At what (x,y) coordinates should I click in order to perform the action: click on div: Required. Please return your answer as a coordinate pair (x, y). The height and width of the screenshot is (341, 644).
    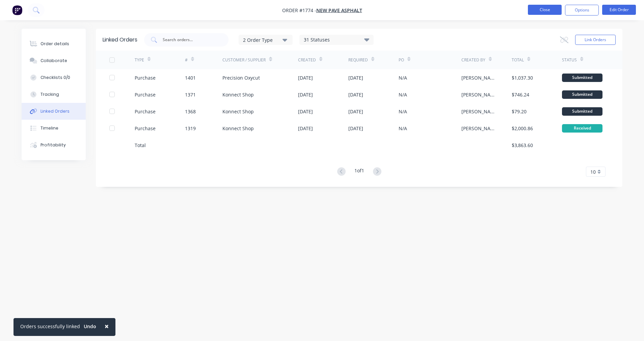
    Looking at the image, I should click on (358, 60).